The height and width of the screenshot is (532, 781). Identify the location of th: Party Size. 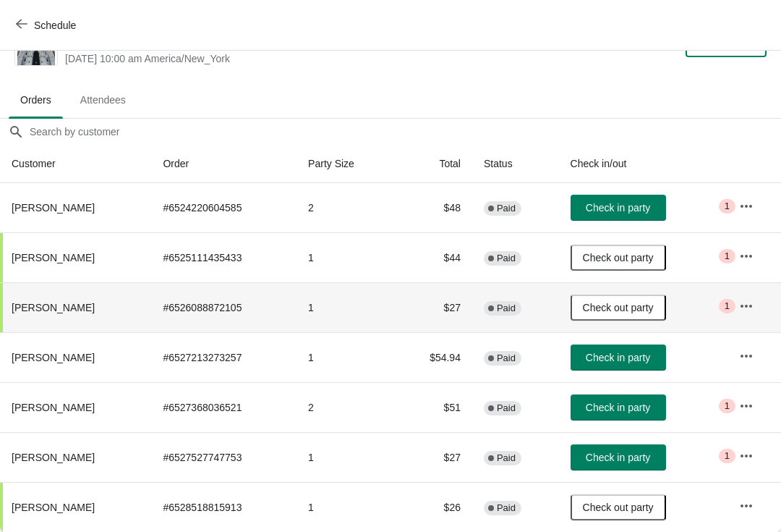
(346, 164).